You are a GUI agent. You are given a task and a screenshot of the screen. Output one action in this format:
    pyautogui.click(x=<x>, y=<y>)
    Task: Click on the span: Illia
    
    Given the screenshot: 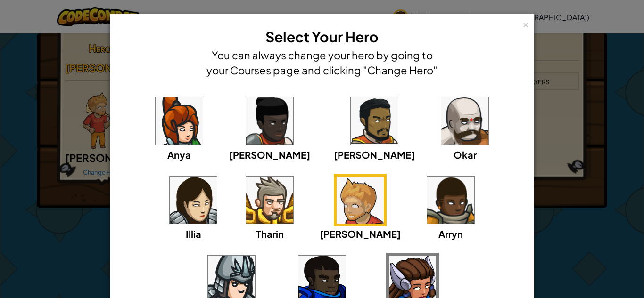 What is the action you would take?
    pyautogui.click(x=193, y=234)
    